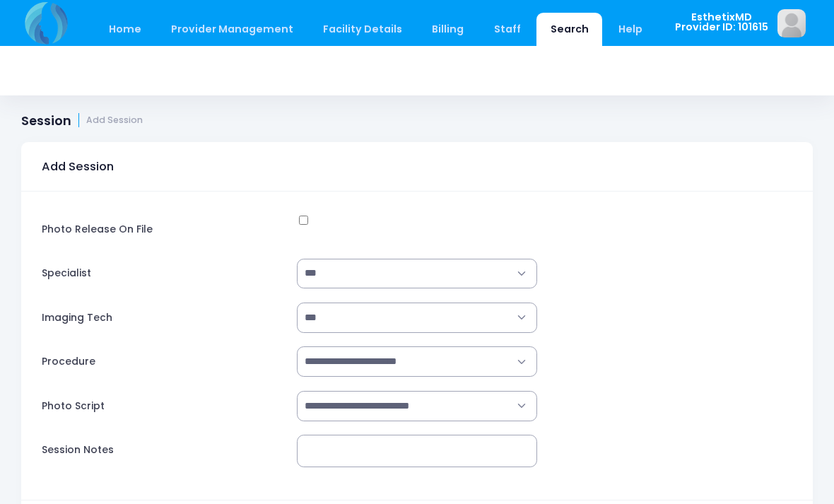 The image size is (834, 504). Describe the element at coordinates (78, 167) in the screenshot. I see `h3: Add Session` at that location.